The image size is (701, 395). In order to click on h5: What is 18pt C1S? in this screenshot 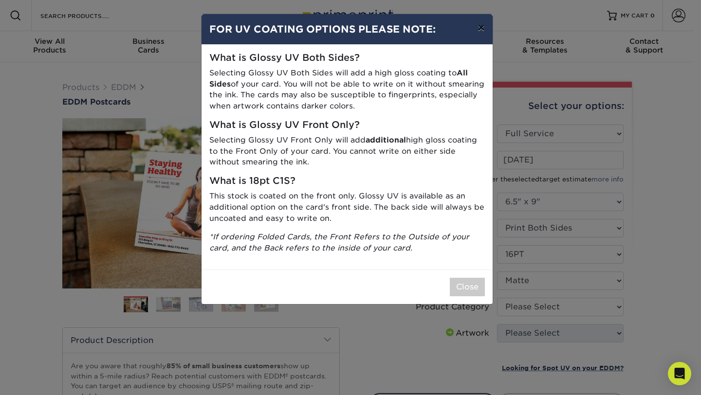, I will do `click(347, 181)`.